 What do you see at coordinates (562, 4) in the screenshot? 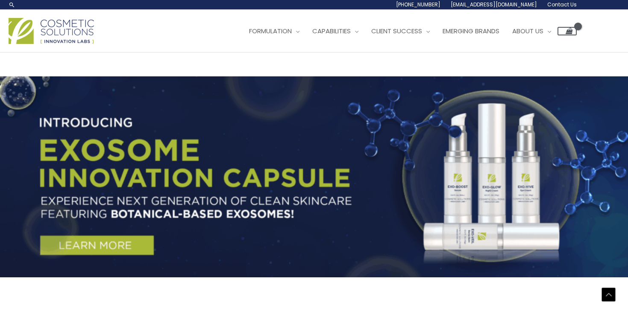
I see `span: Contact Us` at bounding box center [562, 4].